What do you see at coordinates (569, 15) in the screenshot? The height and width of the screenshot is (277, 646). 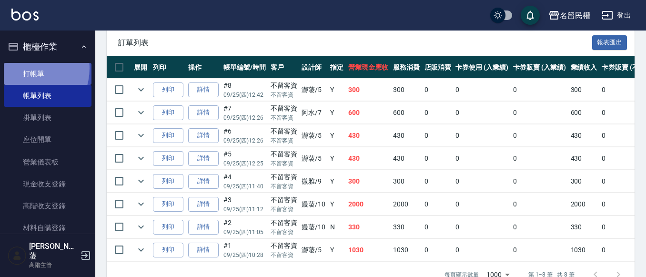 I see `button: 名留民權` at bounding box center [569, 15].